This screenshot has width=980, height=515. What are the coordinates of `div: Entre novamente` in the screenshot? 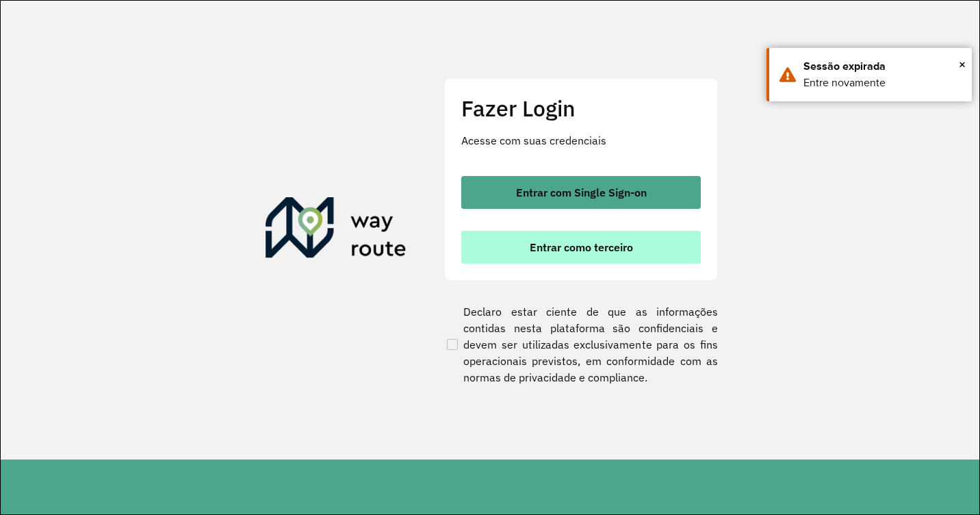 It's located at (882, 83).